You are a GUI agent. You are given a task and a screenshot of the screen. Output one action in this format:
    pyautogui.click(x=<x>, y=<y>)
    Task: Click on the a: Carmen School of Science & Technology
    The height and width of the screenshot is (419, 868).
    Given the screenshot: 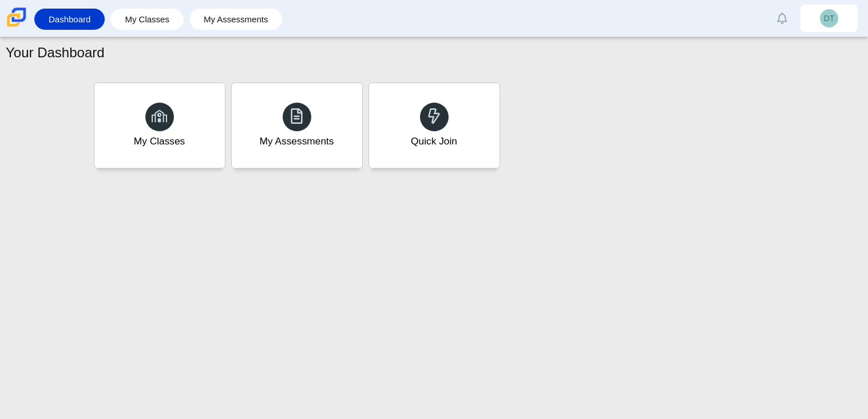 What is the action you would take?
    pyautogui.click(x=16, y=26)
    